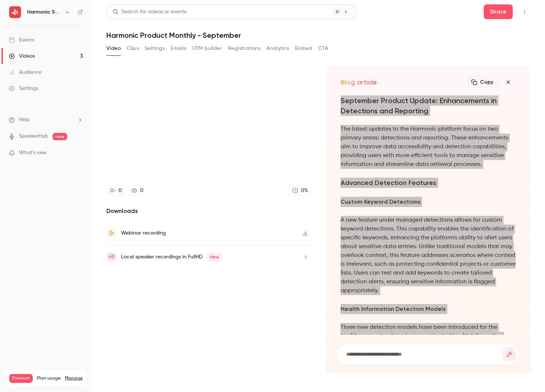  What do you see at coordinates (323, 48) in the screenshot?
I see `button: CTA` at bounding box center [323, 48].